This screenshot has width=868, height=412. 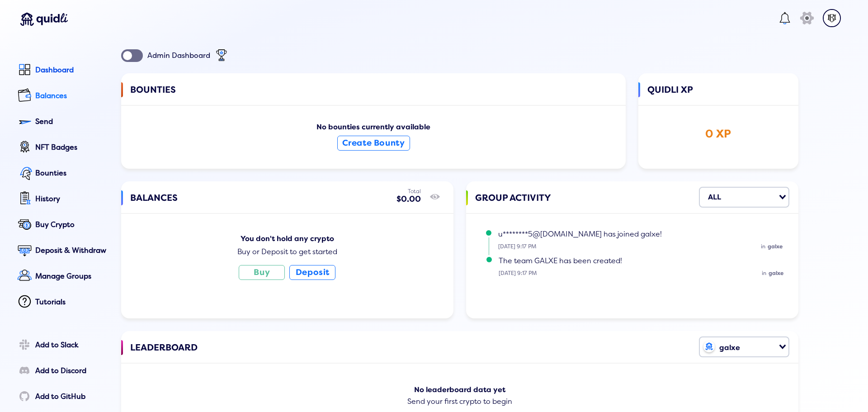 What do you see at coordinates (373, 143) in the screenshot?
I see `button: Create Bounty` at bounding box center [373, 143].